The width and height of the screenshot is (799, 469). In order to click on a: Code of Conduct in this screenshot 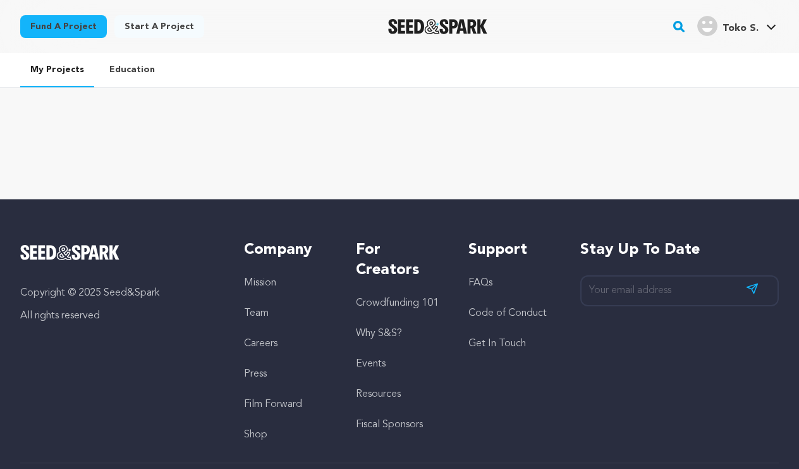, I will do `click(508, 313)`.